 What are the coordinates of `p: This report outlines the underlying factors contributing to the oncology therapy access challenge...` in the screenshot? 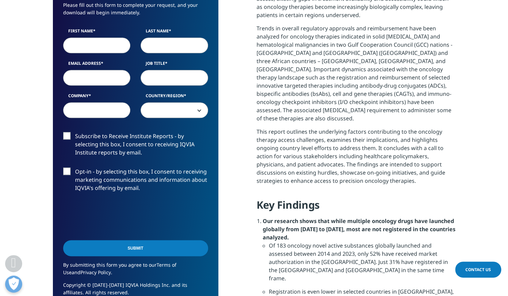 It's located at (356, 159).